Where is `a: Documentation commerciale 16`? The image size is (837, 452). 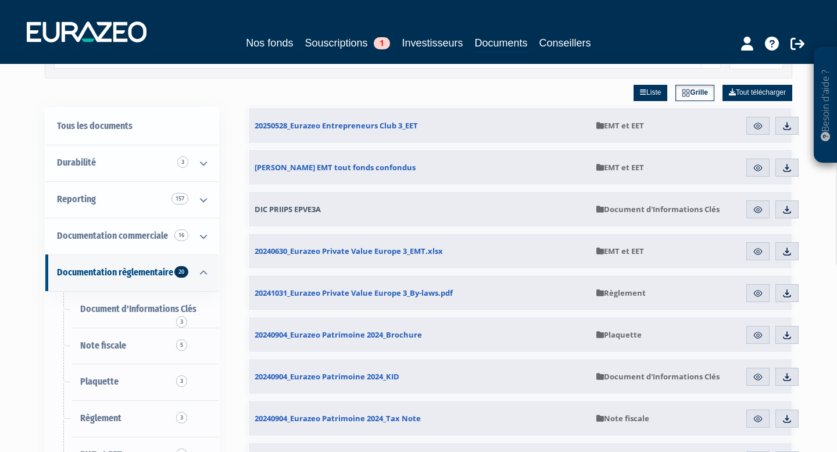
a: Documentation commerciale 16 is located at coordinates (132, 236).